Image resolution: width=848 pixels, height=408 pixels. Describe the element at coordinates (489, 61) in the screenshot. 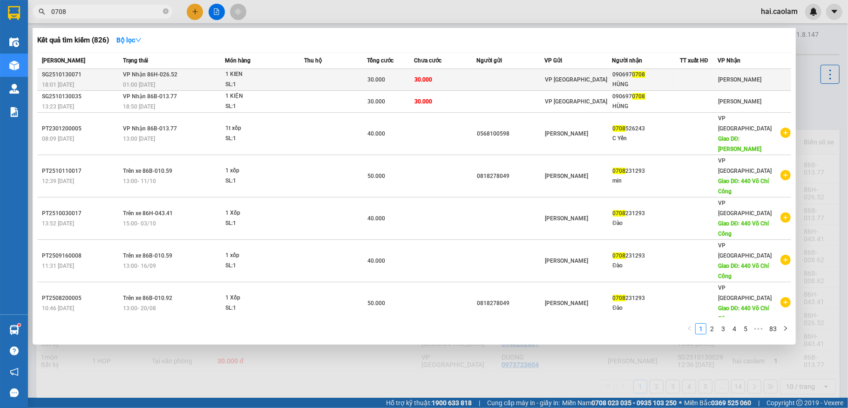

I see `span: Người gửi` at that location.